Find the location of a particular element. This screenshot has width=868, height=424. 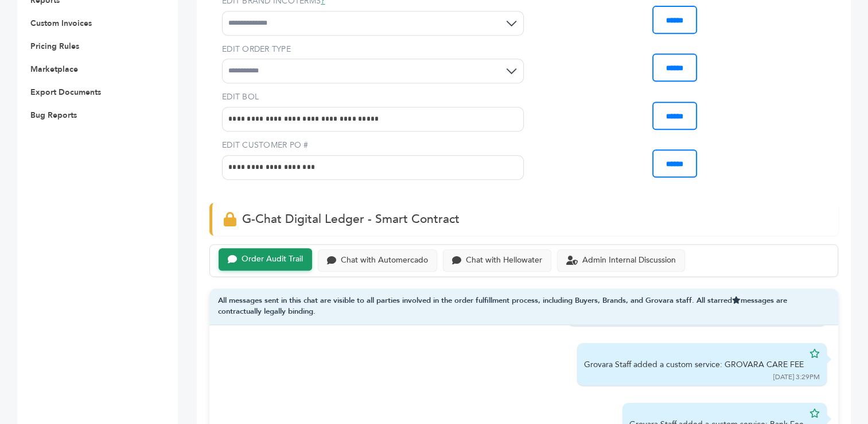

label: EDIT BOL is located at coordinates (373, 97).